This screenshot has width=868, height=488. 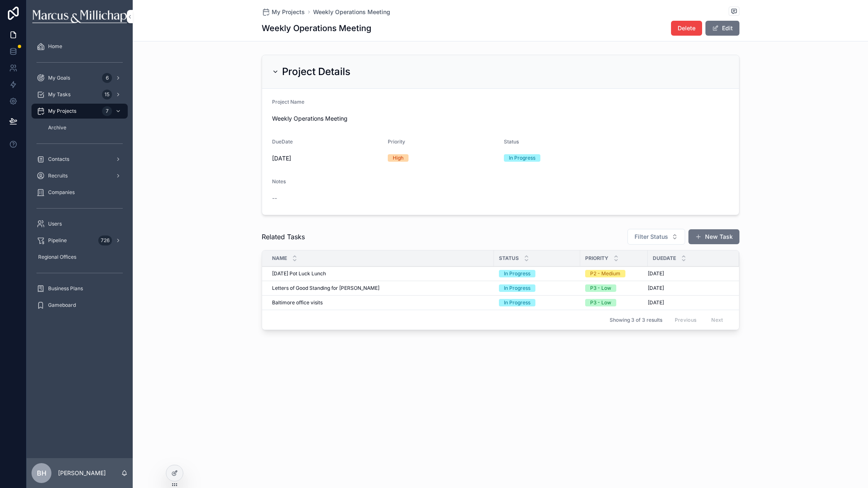 I want to click on div: scrollable content, so click(x=79, y=178).